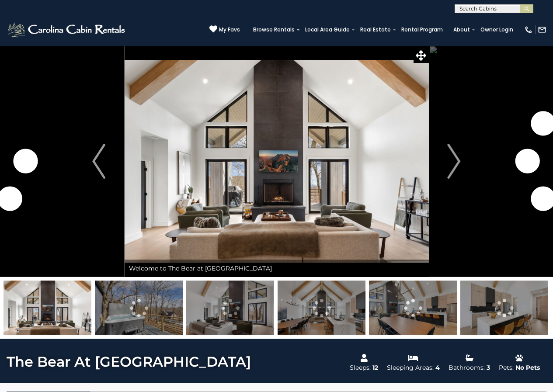 This screenshot has height=392, width=553. I want to click on img: mail-regular-white.png, so click(542, 29).